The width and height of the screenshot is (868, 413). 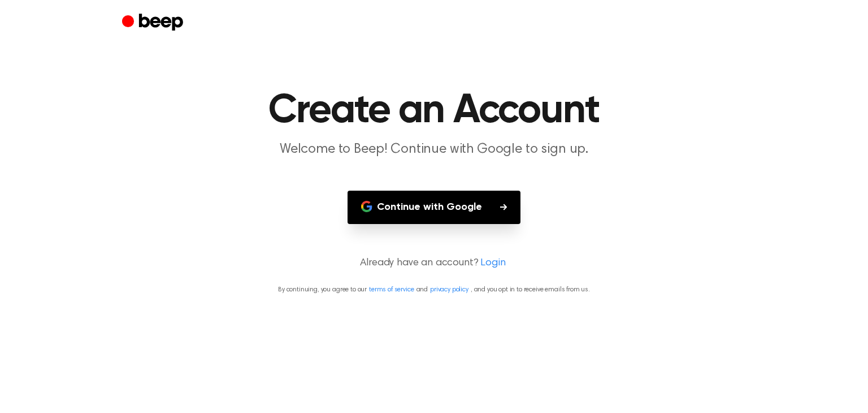 What do you see at coordinates (434, 289) in the screenshot?
I see `p: By continuing, you agree to our and , and you opt in to receive emails from us.` at bounding box center [434, 289].